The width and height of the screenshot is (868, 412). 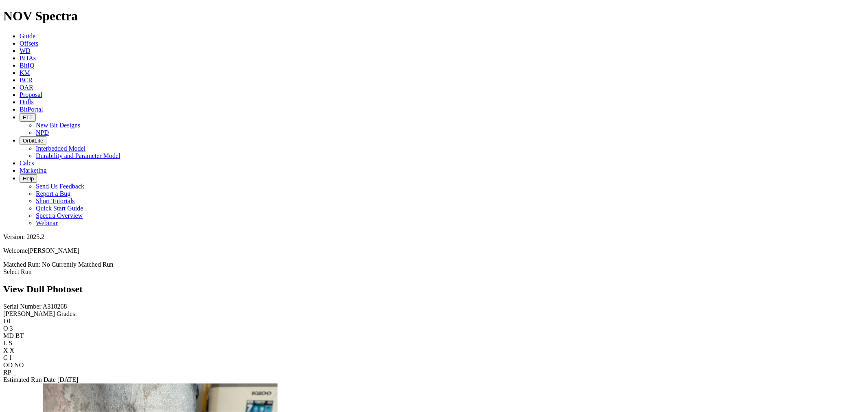 I want to click on a: Guide, so click(x=27, y=36).